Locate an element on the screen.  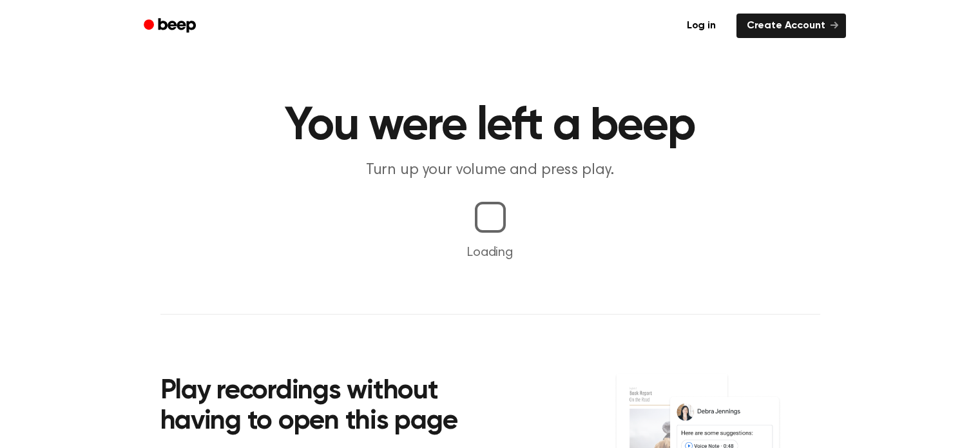
a: Create Account is located at coordinates (791, 26).